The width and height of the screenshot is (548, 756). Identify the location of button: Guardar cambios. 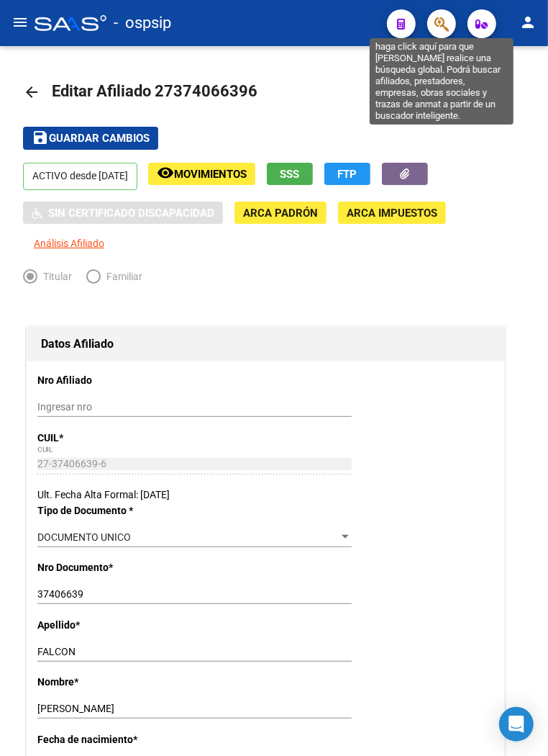
(91, 138).